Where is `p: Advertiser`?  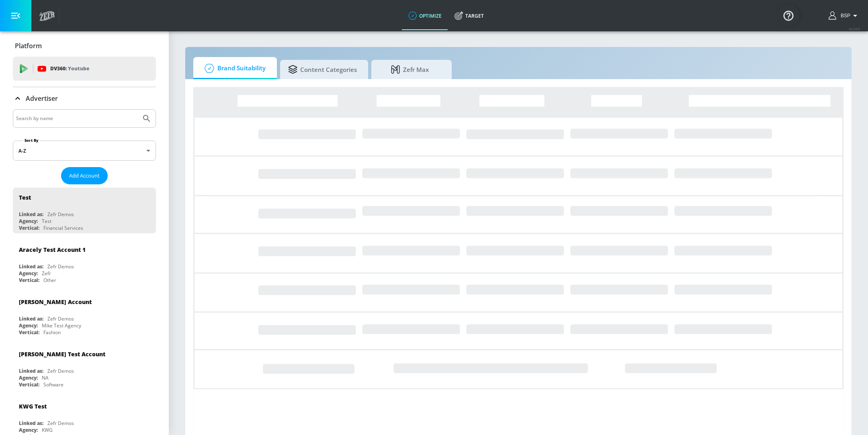
p: Advertiser is located at coordinates (42, 98).